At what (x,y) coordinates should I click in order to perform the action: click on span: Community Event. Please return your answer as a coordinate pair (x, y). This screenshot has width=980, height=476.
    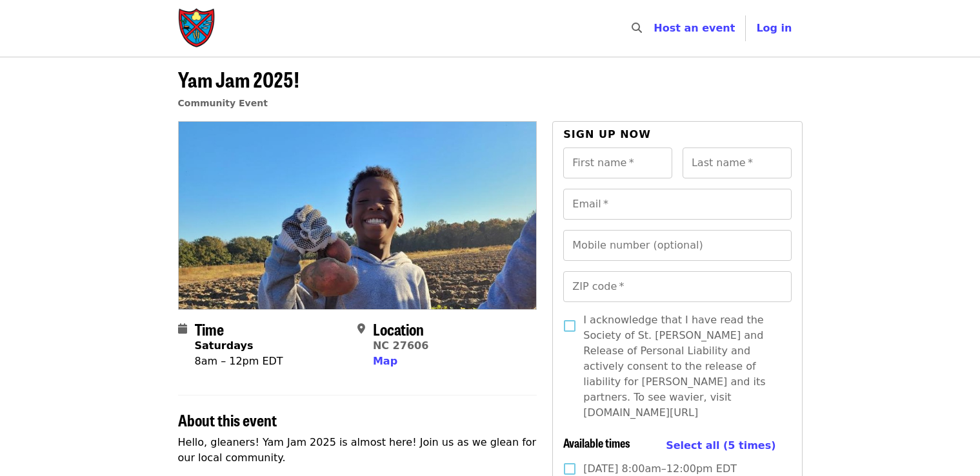
    Looking at the image, I should click on (222, 103).